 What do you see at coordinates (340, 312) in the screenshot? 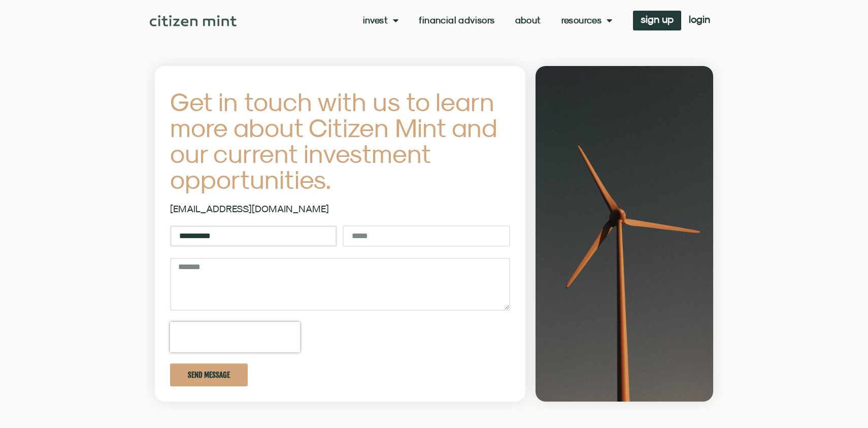
I see `form: New Form` at bounding box center [340, 312].